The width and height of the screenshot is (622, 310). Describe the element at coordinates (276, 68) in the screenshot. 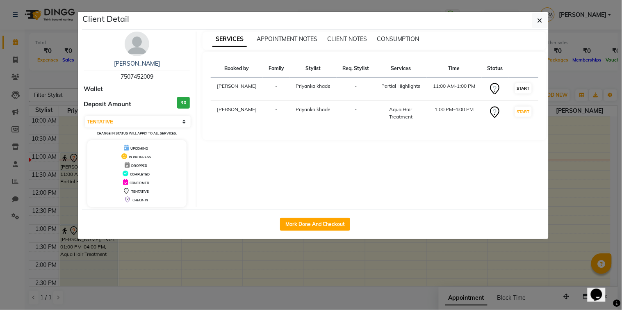

I see `th: Family` at that location.